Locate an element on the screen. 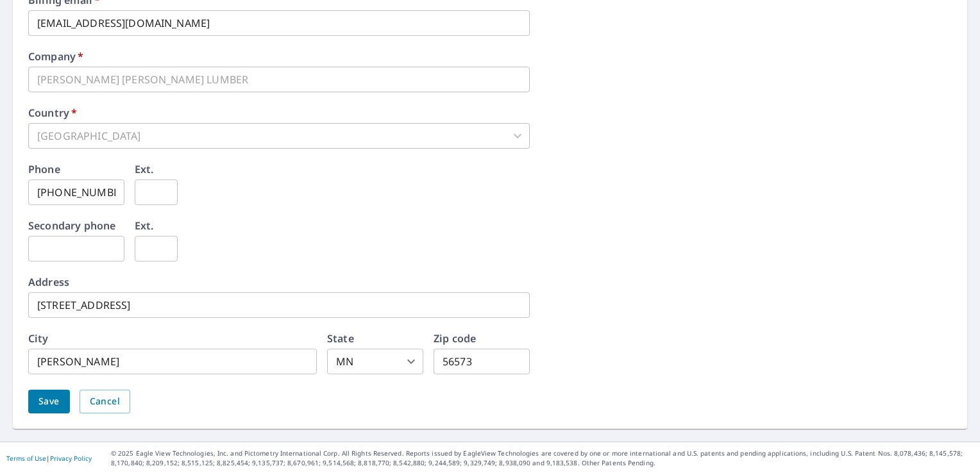 This screenshot has height=473, width=980. span: Cancel is located at coordinates (104, 402).